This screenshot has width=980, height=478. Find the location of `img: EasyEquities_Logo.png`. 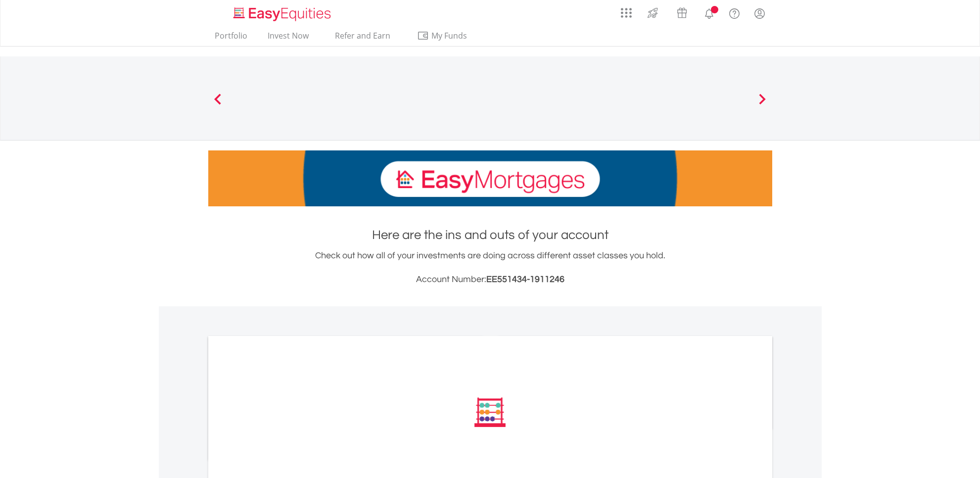

img: EasyEquities_Logo.png is located at coordinates (283, 14).